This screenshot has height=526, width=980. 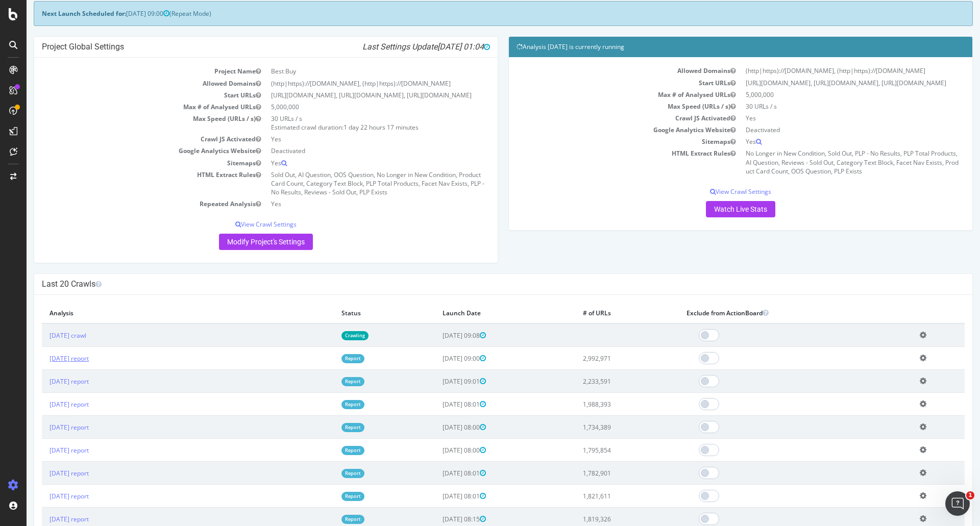 What do you see at coordinates (769, 313) in the screenshot?
I see `th: Exclude from ActionBoard` at bounding box center [769, 313].